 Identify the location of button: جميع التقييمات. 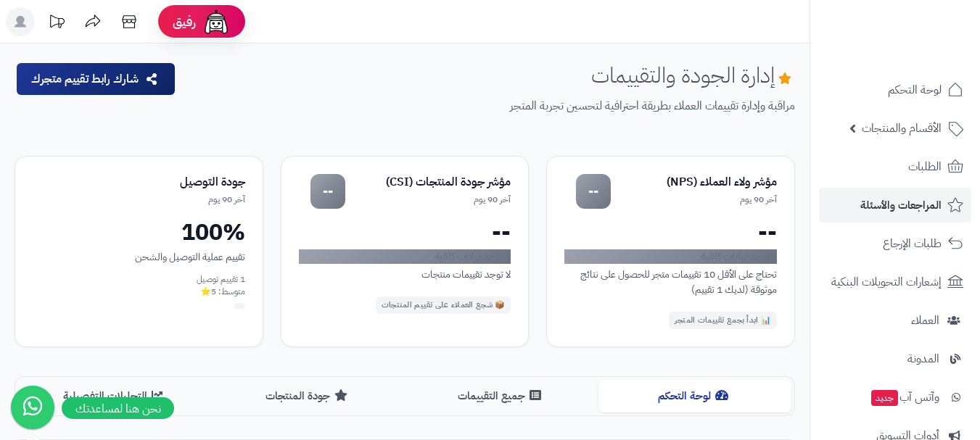
(502, 396).